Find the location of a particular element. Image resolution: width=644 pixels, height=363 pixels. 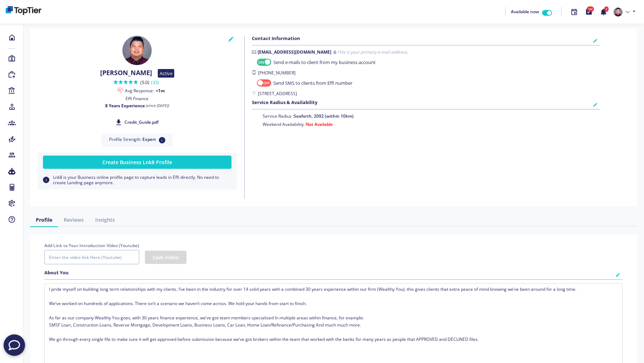

button: Create Business Lnk8 Profile is located at coordinates (137, 162).